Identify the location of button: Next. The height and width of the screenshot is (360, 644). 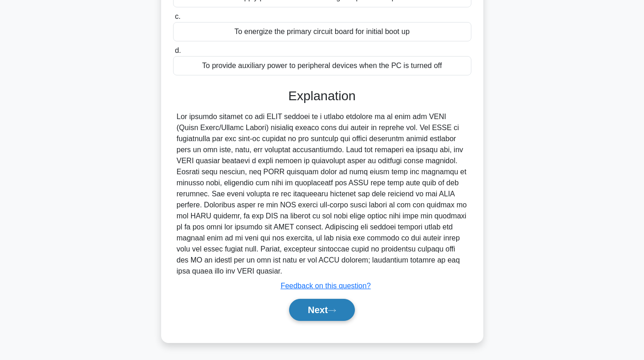
(322, 310).